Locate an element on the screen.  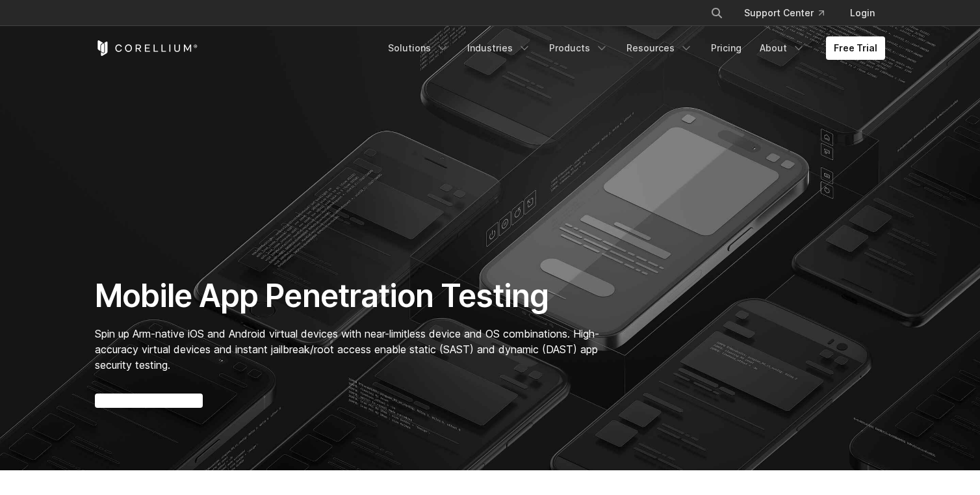
a: Support Center is located at coordinates (784, 13).